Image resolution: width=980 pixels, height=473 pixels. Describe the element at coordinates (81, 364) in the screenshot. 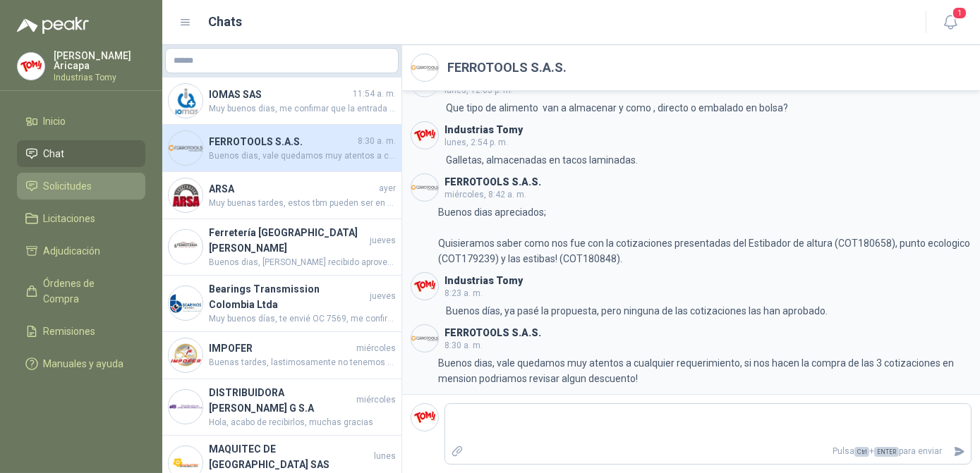

I see `a: Manuales y ayuda` at that location.